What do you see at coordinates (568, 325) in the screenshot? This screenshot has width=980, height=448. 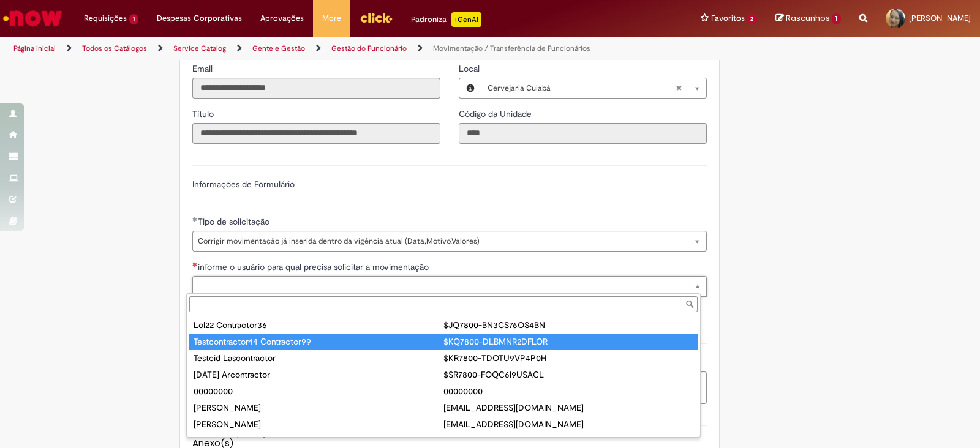 I see `div: $JQ7800-BN3CS76OS4BN` at bounding box center [568, 325].